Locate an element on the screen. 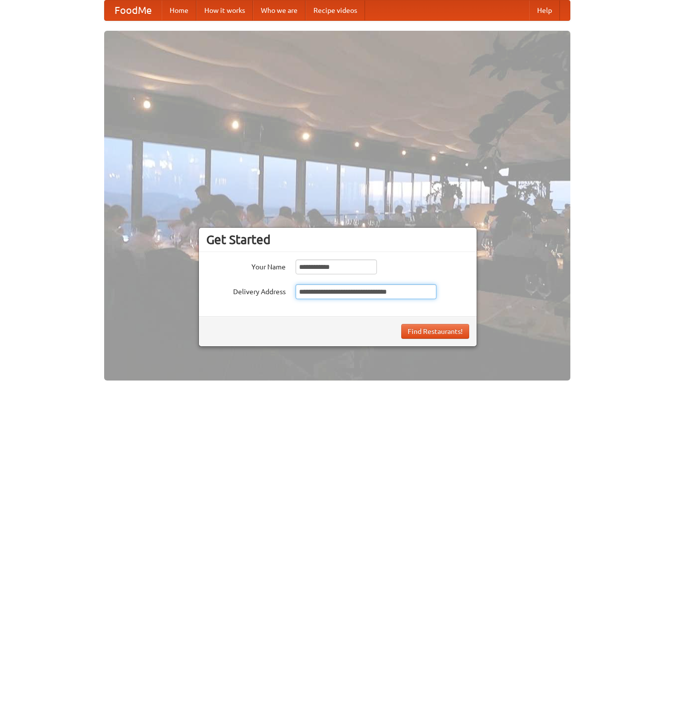 Image resolution: width=674 pixels, height=702 pixels. h3: Get Started is located at coordinates (338, 240).